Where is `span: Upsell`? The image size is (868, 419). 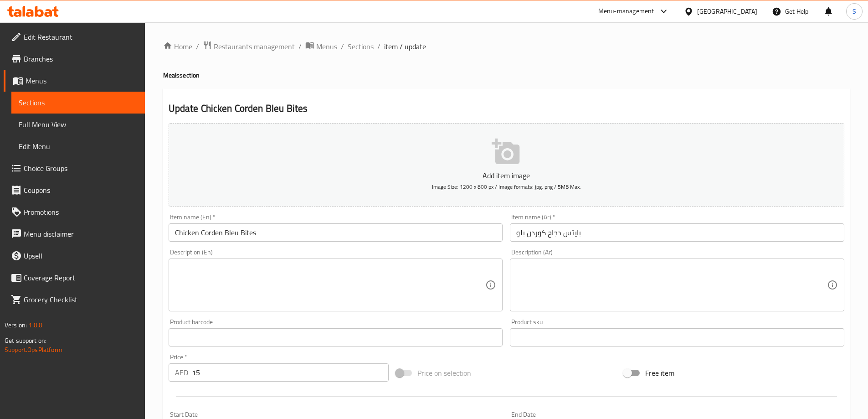
span: Upsell is located at coordinates (81, 256).